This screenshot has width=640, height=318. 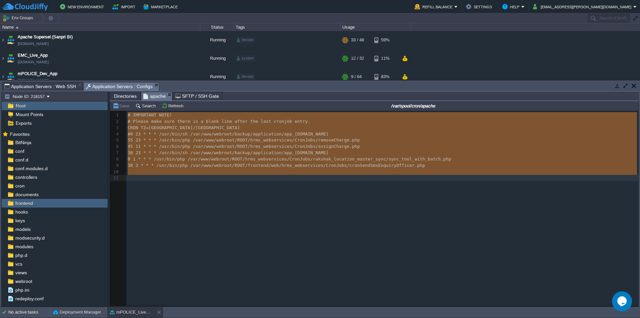 I want to click on a: redeploy.conf, so click(x=29, y=298).